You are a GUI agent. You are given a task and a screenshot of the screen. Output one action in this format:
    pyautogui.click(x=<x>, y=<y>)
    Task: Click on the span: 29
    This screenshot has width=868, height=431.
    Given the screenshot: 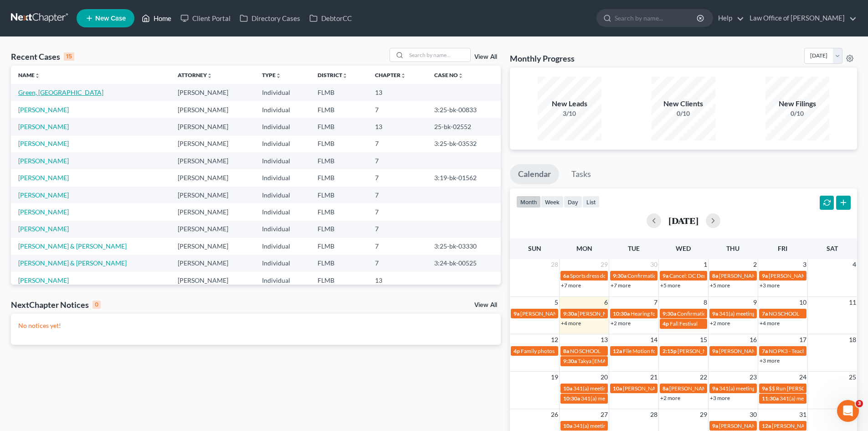 What is the action you would take?
    pyautogui.click(x=704, y=415)
    